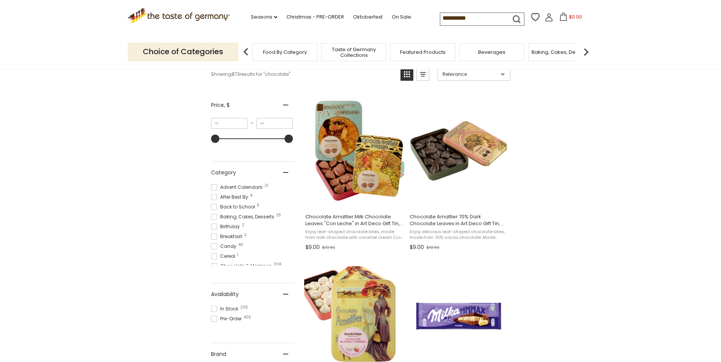 The width and height of the screenshot is (721, 362). What do you see at coordinates (231, 197) in the screenshot?
I see `span: After Best By` at bounding box center [231, 197].